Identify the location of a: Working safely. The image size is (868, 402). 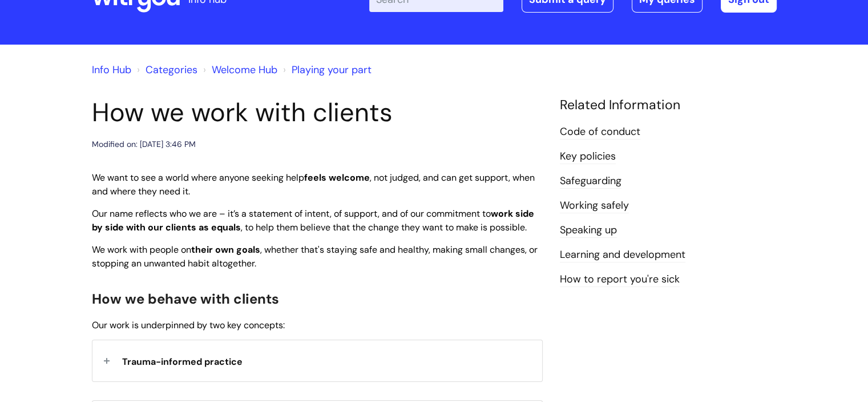
(594, 205).